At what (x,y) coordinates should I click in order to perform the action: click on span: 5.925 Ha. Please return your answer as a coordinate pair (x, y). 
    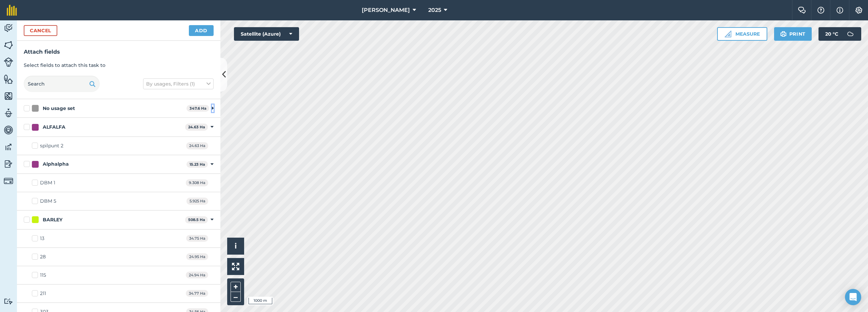
    Looking at the image, I should click on (197, 201).